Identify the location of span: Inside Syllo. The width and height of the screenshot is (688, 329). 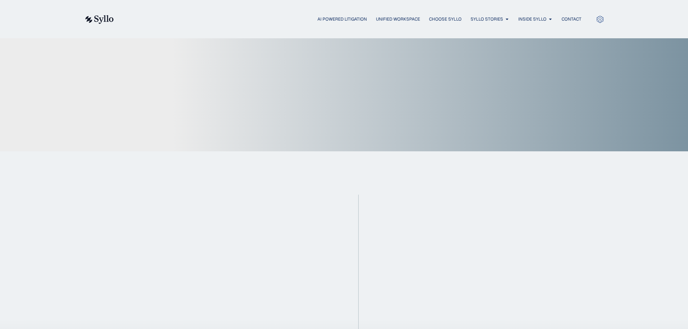
(532, 19).